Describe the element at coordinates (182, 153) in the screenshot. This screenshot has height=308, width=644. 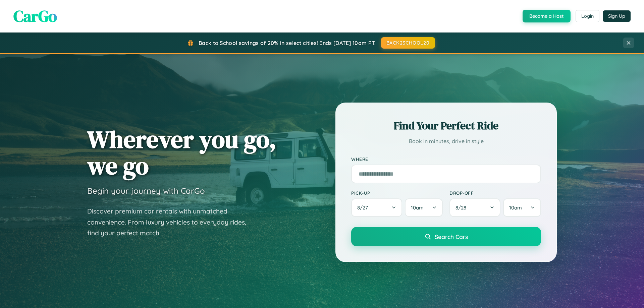
I see `h1: Wherever you go, we go` at that location.